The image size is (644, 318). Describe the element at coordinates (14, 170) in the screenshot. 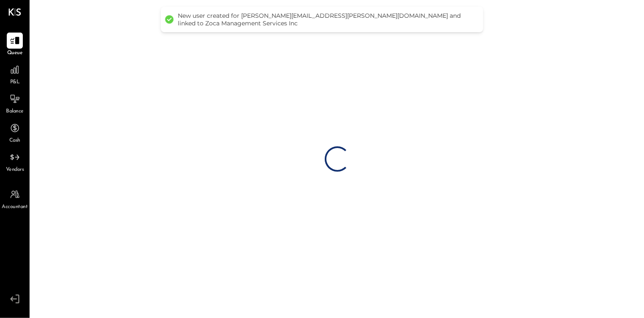

I see `span: Vendors` at that location.